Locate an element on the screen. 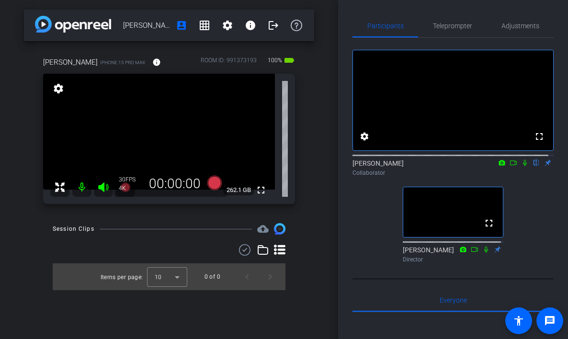 The height and width of the screenshot is (339, 568). img: Session clips is located at coordinates (280, 229).